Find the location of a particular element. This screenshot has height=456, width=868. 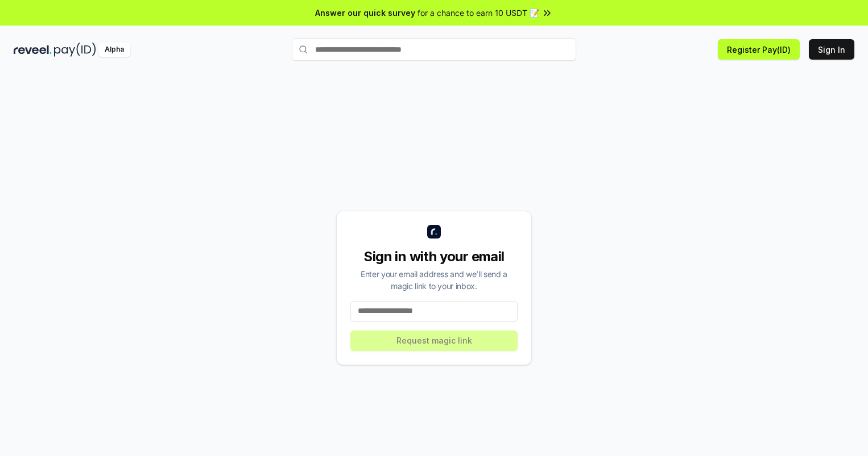

span: for a chance to earn 10 USDT 📝 is located at coordinates (478, 12).